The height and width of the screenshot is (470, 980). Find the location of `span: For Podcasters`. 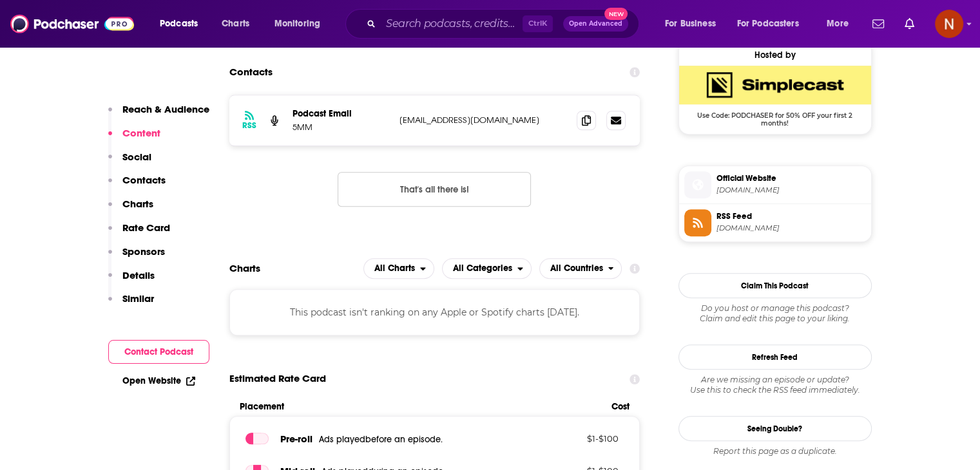

span: For Podcasters is located at coordinates (768, 24).